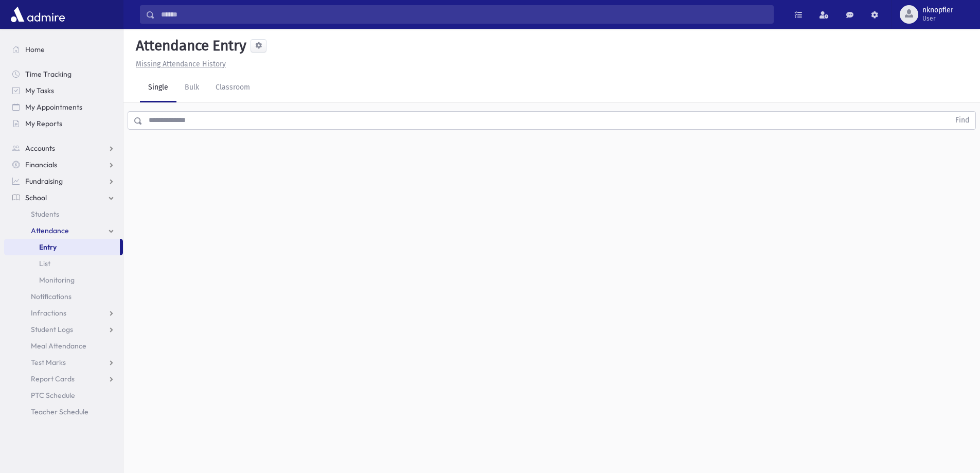 The width and height of the screenshot is (980, 473). I want to click on span: Monitoring, so click(56, 280).